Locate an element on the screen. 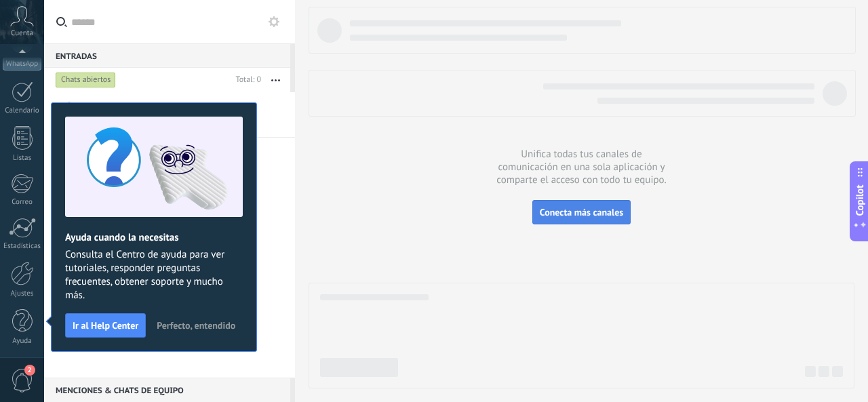  h2: Ayuda cuando la necesitas is located at coordinates (154, 237).